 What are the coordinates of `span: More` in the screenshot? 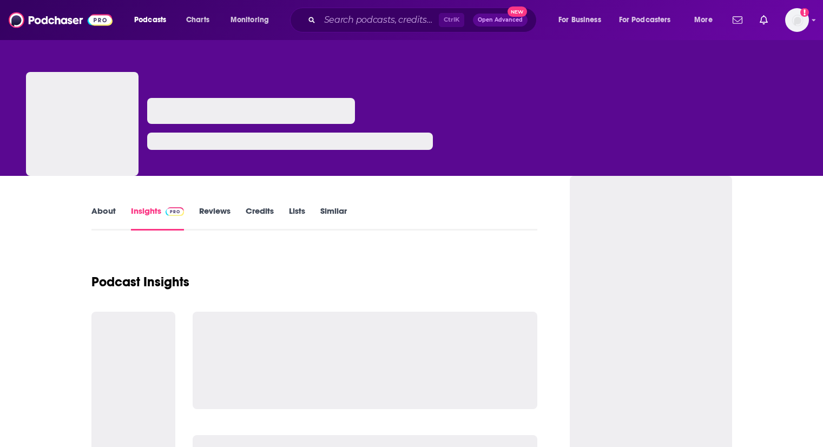 It's located at (703, 20).